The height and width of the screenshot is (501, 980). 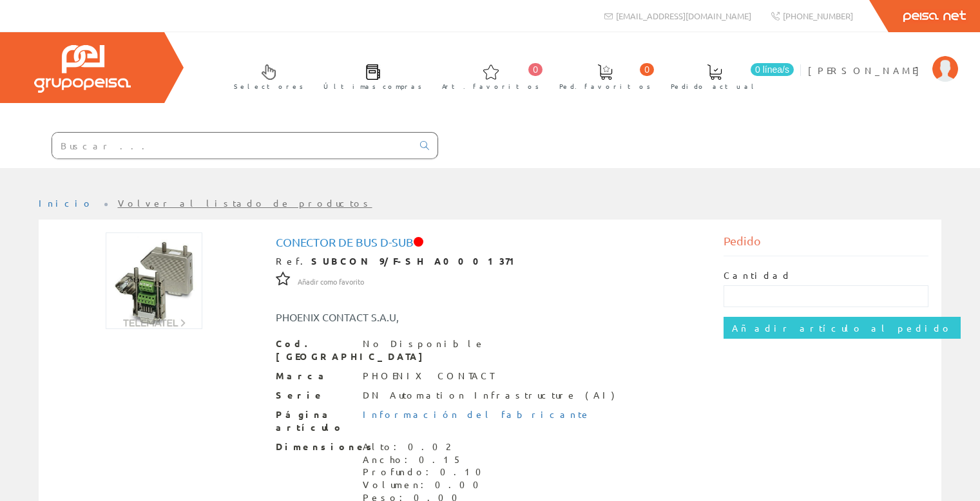 What do you see at coordinates (373, 86) in the screenshot?
I see `span: Últimas compras` at bounding box center [373, 86].